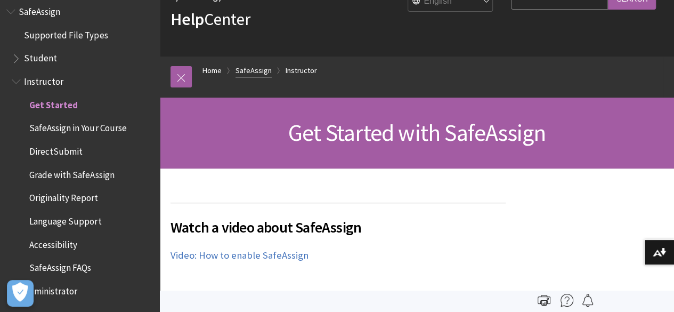 The image size is (674, 312). What do you see at coordinates (20, 293) in the screenshot?
I see `button: Open Preferences` at bounding box center [20, 293].